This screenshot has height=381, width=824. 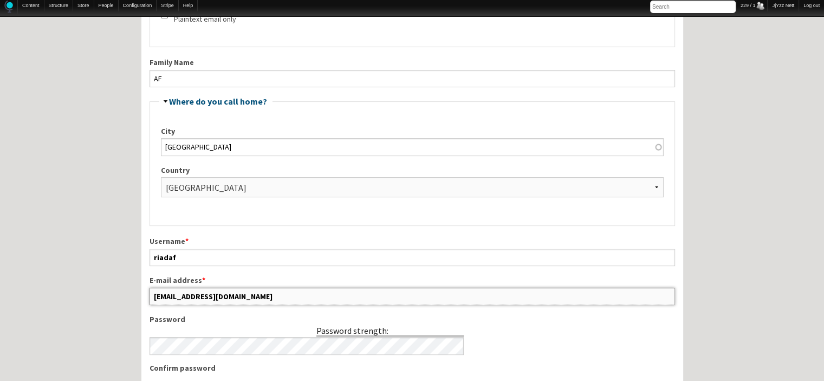 What do you see at coordinates (412, 170) in the screenshot?
I see `label: Country` at bounding box center [412, 170].